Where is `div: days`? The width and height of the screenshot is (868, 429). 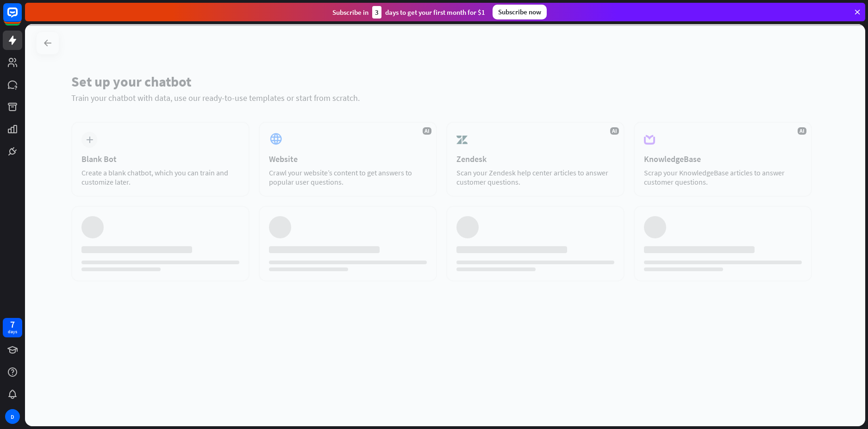
div: days is located at coordinates (12, 332).